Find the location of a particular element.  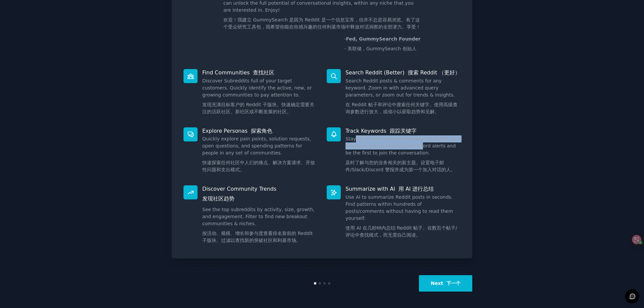

font: 欢迎！我建立 GummySearch 是因为 Reddit 是一个信息宝库，但并不总是容易浏览。有了这个受众研究工具包，我希望你能在你感兴趣的任何利基市场中释放对话洞察的全部潜力。享受！ is located at coordinates (322, 23).